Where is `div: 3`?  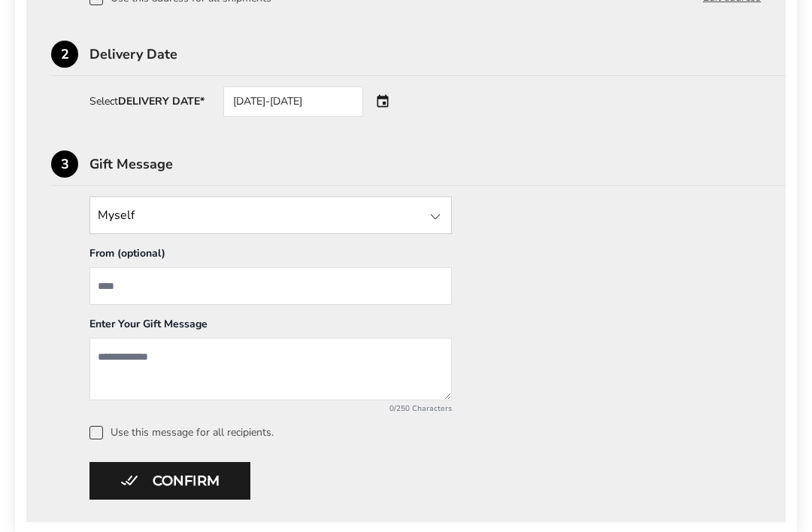 div: 3 is located at coordinates (65, 164).